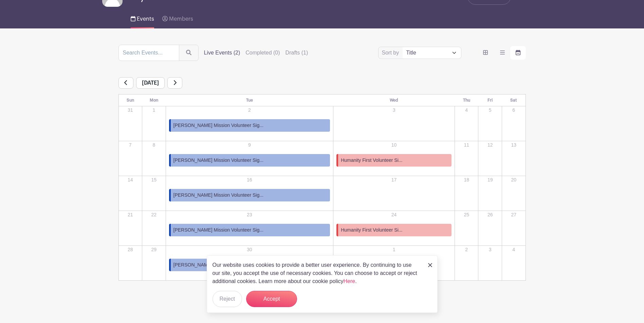  Describe the element at coordinates (262, 53) in the screenshot. I see `label: Completed (0)` at that location.